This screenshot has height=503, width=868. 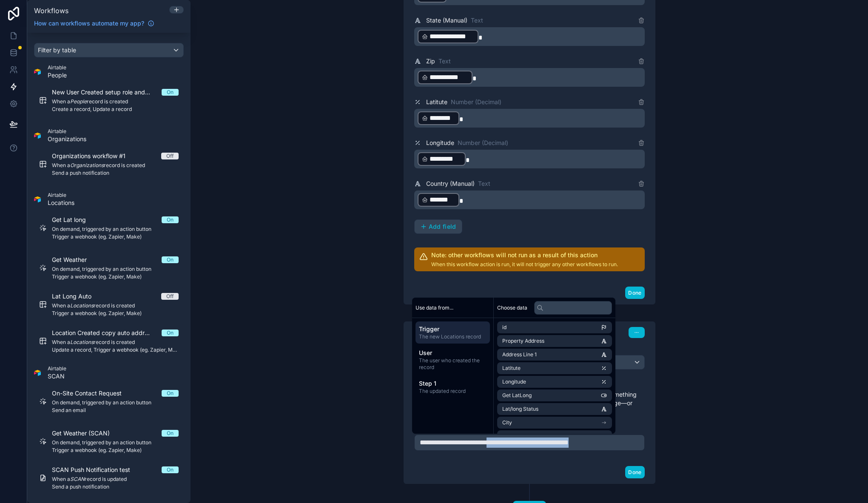 I want to click on span: Choose data, so click(x=513, y=309).